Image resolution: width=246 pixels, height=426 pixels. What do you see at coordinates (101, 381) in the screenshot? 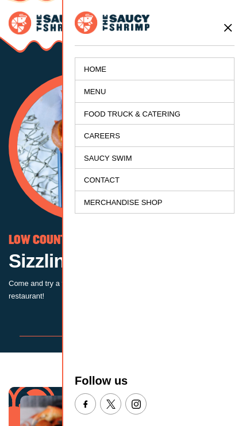
I see `span: Follow us` at bounding box center [101, 381].